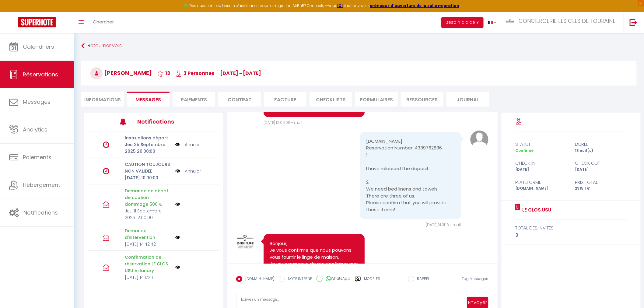 This screenshot has height=308, width=644. I want to click on span: Analytics, so click(35, 129).